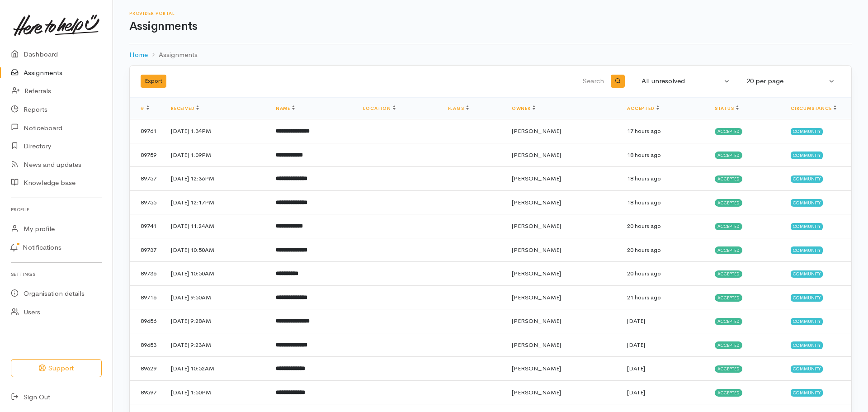 This screenshot has height=412, width=868. I want to click on td: 89755, so click(146, 202).